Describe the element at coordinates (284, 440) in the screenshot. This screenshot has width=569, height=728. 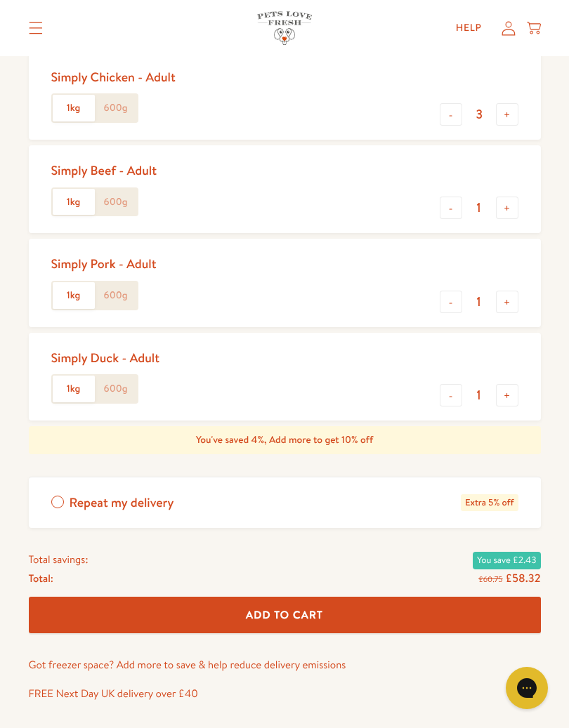
I see `div: You've saved 4%, Add more to get 10% off` at that location.